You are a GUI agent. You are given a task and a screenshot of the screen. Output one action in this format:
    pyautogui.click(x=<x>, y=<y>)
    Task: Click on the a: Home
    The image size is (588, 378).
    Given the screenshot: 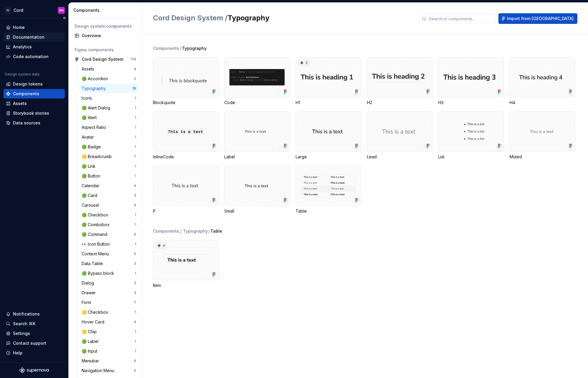 What is the action you would take?
    pyautogui.click(x=34, y=27)
    